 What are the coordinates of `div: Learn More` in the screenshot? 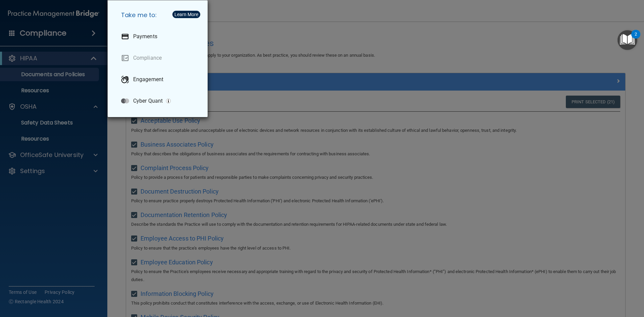 It's located at (186, 15).